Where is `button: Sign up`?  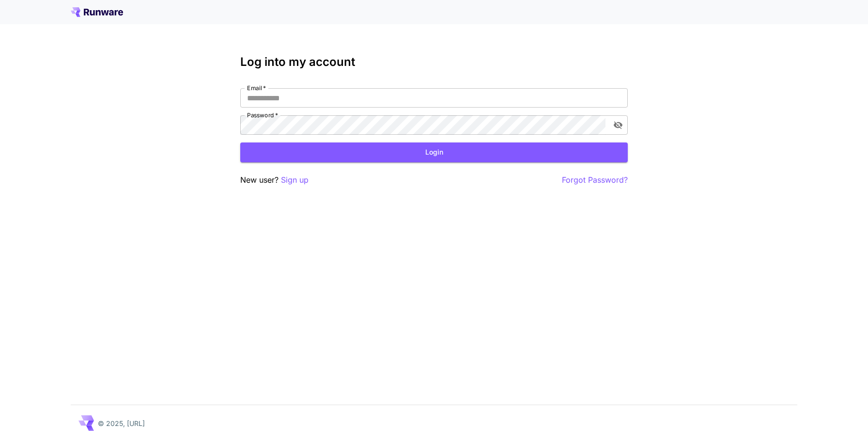
button: Sign up is located at coordinates (295, 180).